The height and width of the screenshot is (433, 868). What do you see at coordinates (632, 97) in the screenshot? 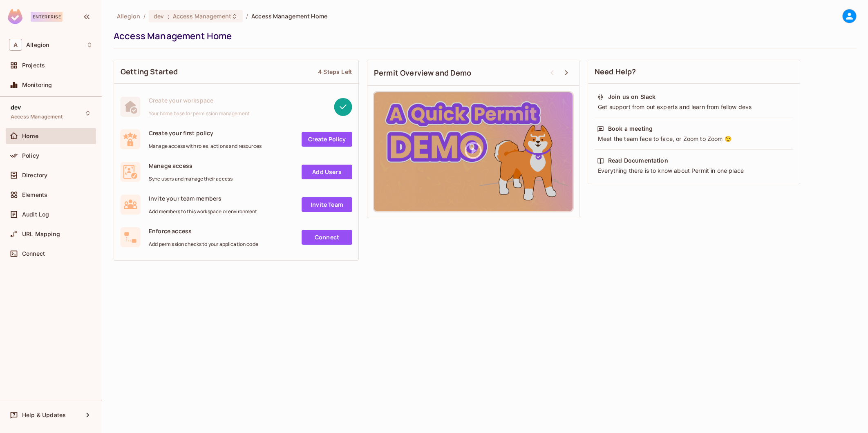
I see `div: Join us on Slack` at bounding box center [632, 97].